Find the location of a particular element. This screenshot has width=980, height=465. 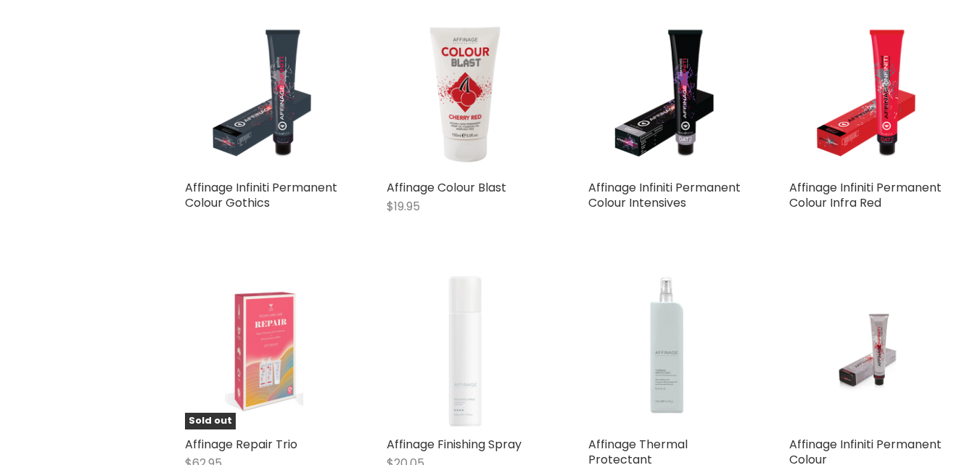

img: Affinage Infiniti Permanent Colour Gothics is located at coordinates (264, 93).